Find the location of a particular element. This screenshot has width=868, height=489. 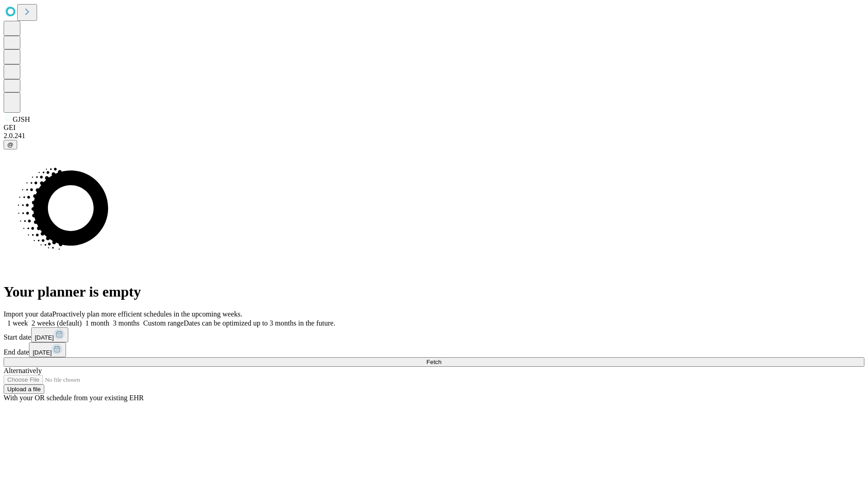

div: 2.0.241 is located at coordinates (434, 135).